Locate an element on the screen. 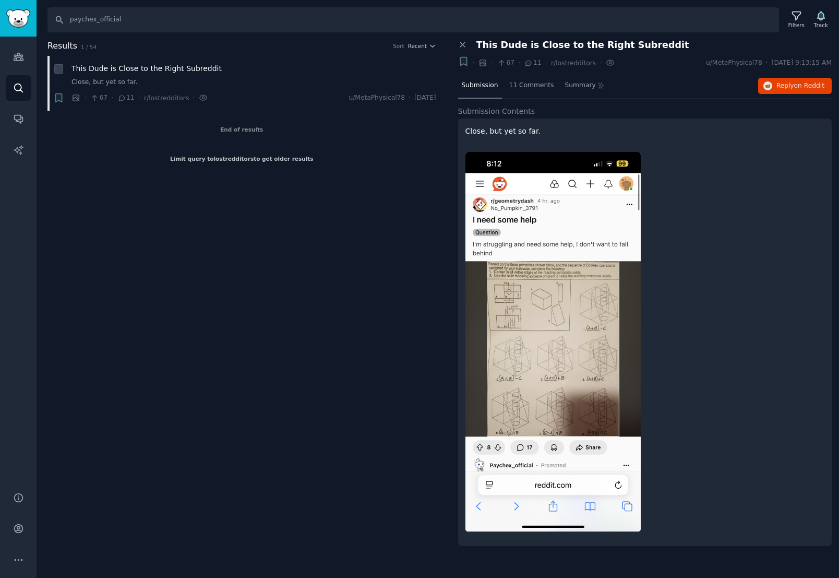 Image resolution: width=839 pixels, height=578 pixels. span: Recent is located at coordinates (418, 46).